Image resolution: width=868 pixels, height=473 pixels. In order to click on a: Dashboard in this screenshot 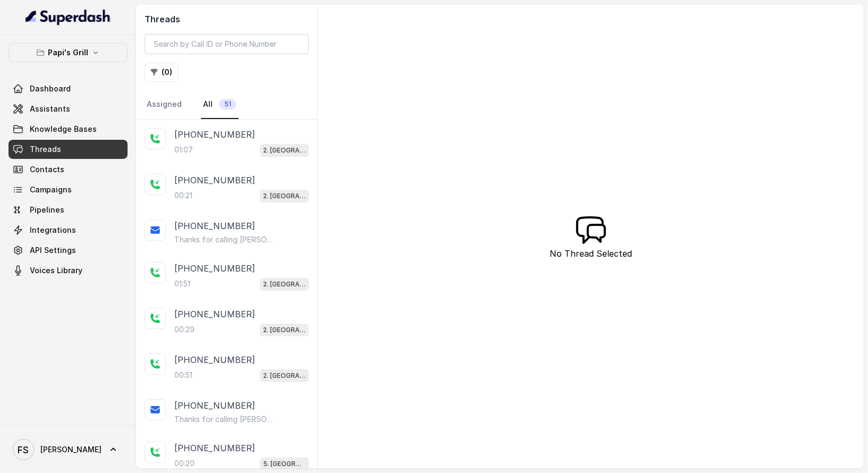, I will do `click(68, 89)`.